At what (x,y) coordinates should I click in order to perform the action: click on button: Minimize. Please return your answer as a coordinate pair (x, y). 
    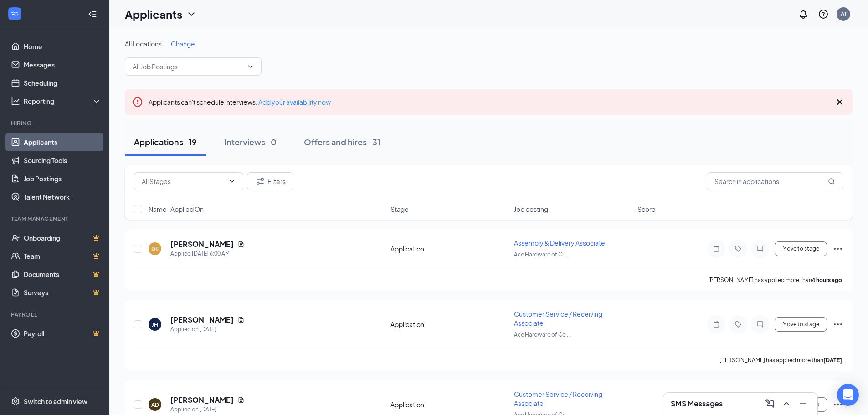
    Looking at the image, I should click on (802, 403).